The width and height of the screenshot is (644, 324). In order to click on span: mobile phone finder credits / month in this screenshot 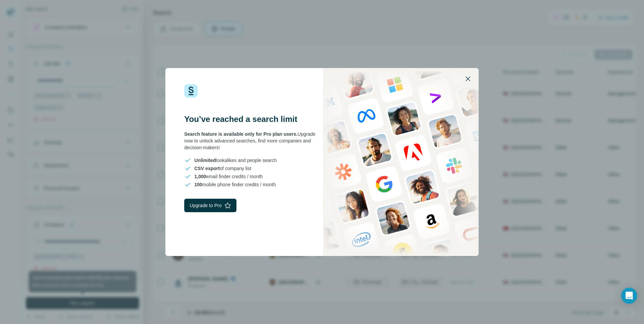, I will do `click(235, 184)`.